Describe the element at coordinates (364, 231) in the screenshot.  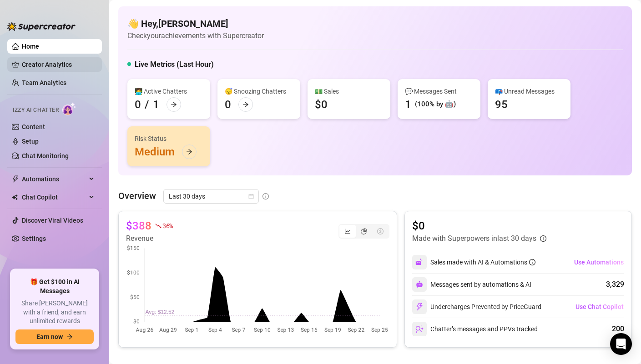
I see `div: segmented control` at that location.